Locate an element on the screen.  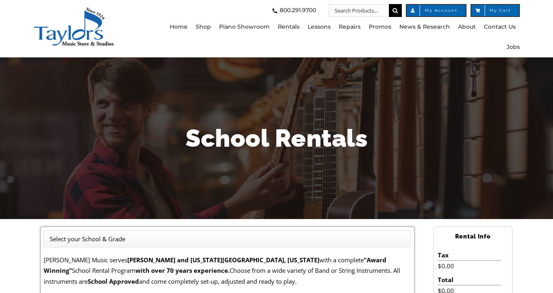
input: Search Products... is located at coordinates (359, 11).